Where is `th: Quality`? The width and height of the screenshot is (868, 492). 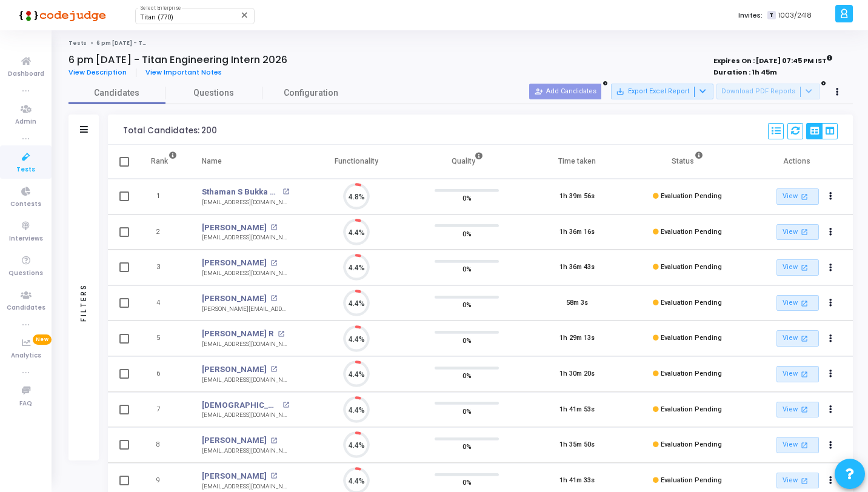 th: Quality is located at coordinates (467, 162).